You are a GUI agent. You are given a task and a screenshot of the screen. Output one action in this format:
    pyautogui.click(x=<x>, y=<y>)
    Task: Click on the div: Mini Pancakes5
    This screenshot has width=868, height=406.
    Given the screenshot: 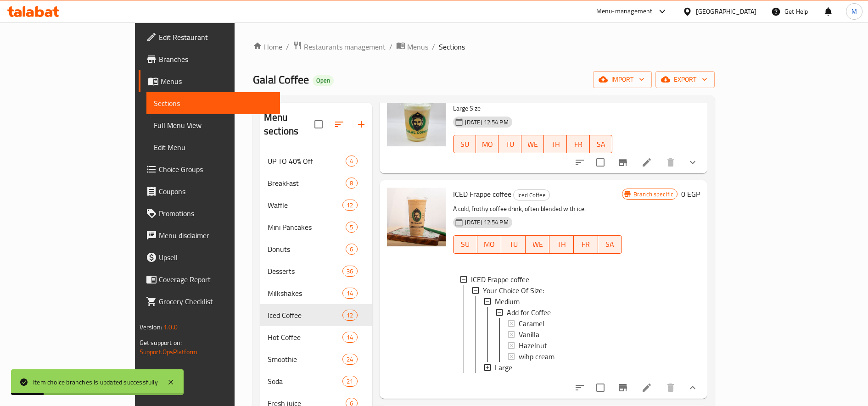 What is the action you would take?
    pyautogui.click(x=316, y=228)
    